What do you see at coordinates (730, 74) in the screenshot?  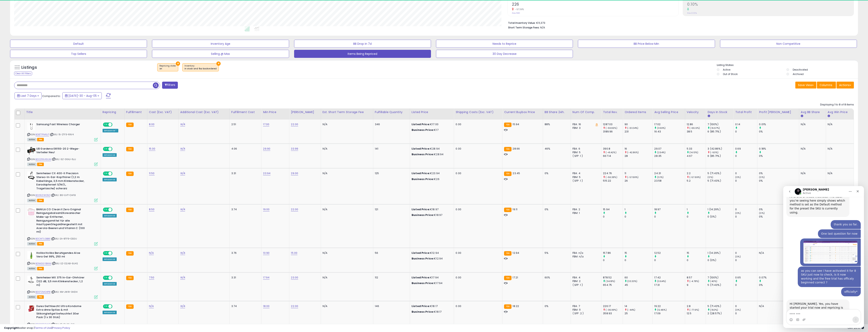 I see `label: Out of Stock` at bounding box center [730, 74].